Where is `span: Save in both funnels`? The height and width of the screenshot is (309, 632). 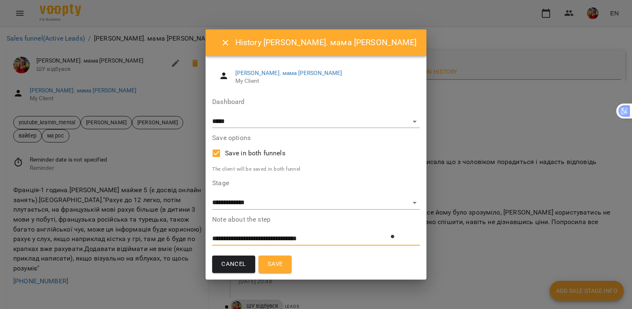
span: Save in both funnels is located at coordinates (255, 153).